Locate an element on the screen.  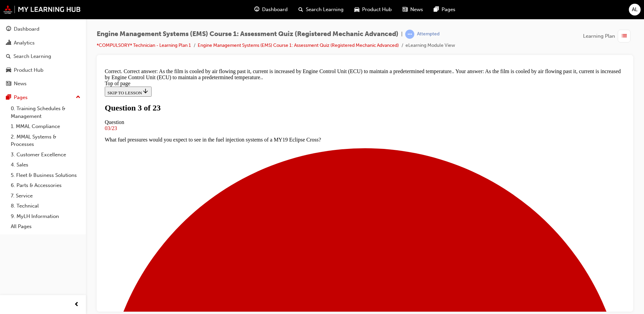
span: learningRecordVerb_ATTEMPT-icon is located at coordinates (410, 34).